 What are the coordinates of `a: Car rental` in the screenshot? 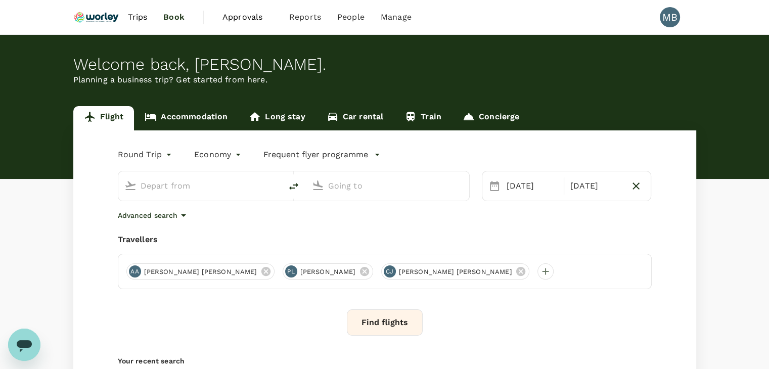 It's located at (355, 118).